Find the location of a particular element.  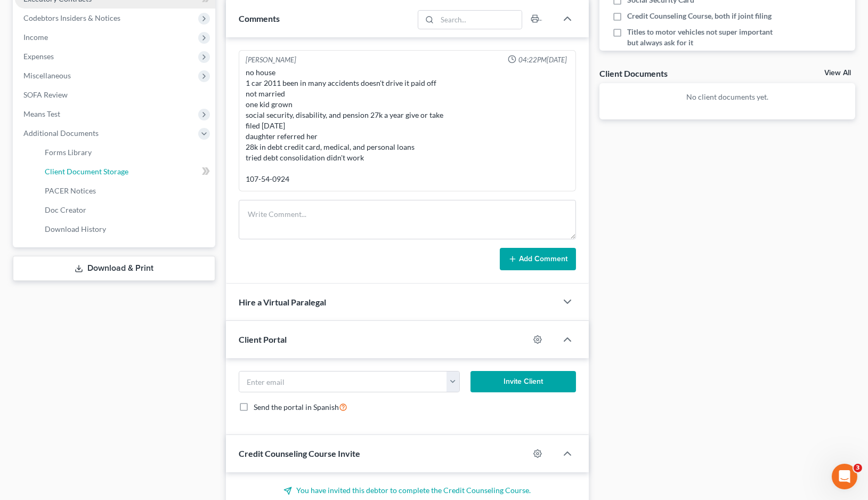

input: Search... is located at coordinates (479, 19).